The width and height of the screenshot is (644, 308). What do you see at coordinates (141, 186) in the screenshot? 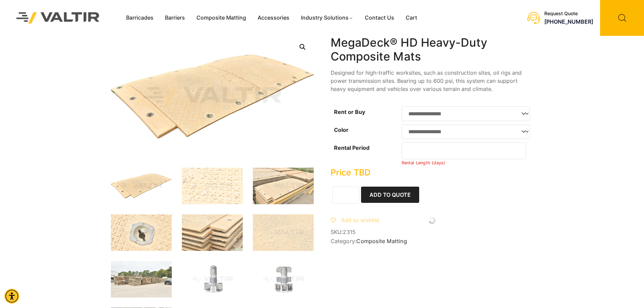
I see `img: MegaDeck_3Q.jpg` at bounding box center [141, 186].